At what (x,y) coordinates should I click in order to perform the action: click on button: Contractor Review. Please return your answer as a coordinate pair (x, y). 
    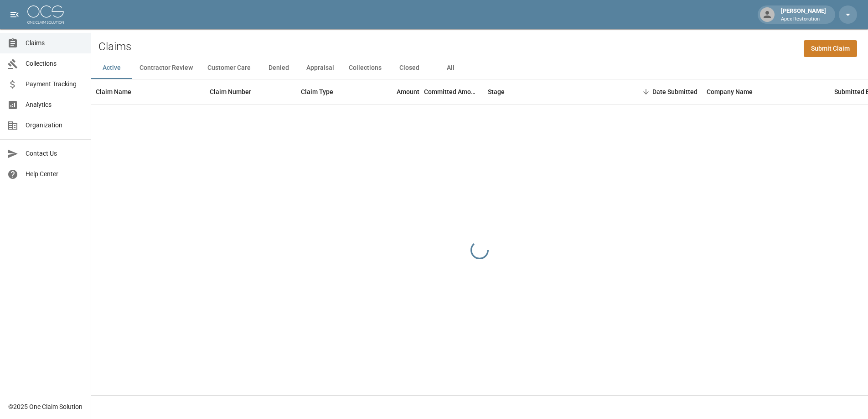
    Looking at the image, I should click on (166, 68).